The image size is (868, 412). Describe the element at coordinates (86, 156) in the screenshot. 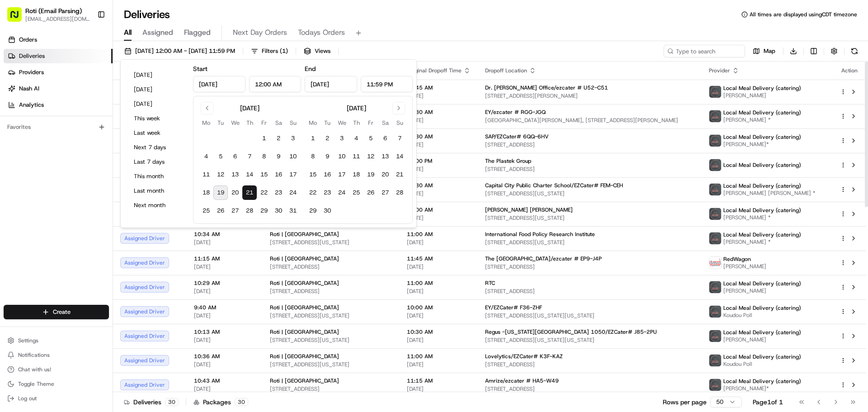

I see `a: Powered byPylon` at that location.